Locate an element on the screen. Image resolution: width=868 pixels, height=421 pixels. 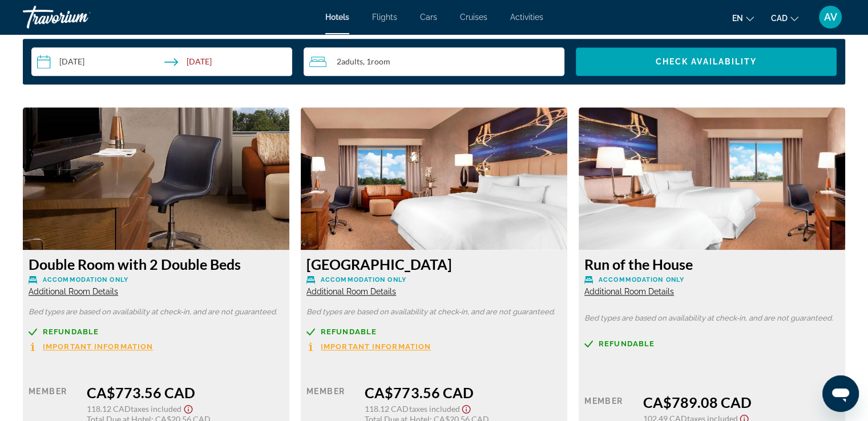
span: Cars is located at coordinates (428, 17).